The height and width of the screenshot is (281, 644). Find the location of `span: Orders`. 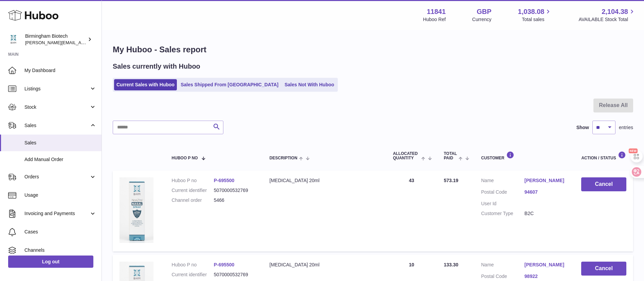

span: Orders is located at coordinates (57, 177).